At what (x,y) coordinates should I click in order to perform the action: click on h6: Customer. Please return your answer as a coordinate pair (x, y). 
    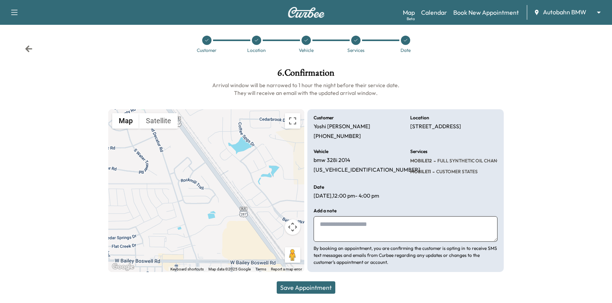
    Looking at the image, I should click on (324, 118).